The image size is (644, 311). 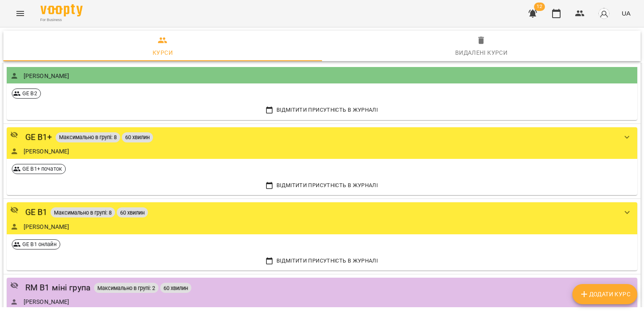 What do you see at coordinates (36, 244) in the screenshot?
I see `div: GE B1 онлайн` at bounding box center [36, 244].